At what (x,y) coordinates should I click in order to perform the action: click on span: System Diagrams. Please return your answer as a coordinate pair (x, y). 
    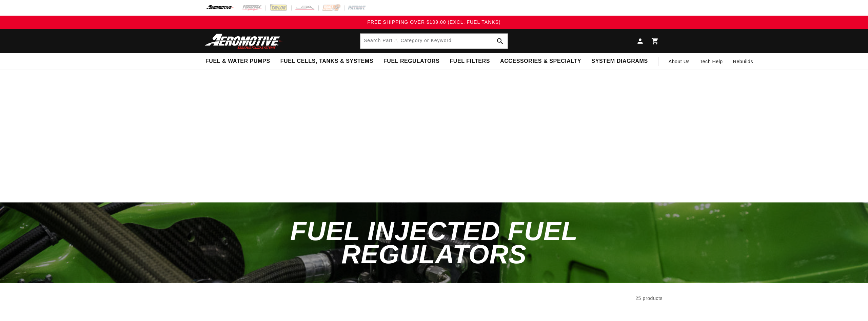
    Looking at the image, I should click on (620, 61).